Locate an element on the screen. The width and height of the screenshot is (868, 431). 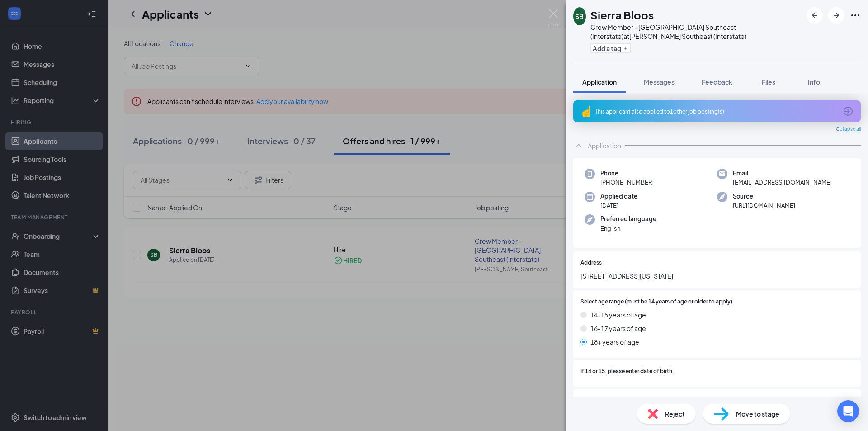
svg: Ellipses is located at coordinates (855, 15).